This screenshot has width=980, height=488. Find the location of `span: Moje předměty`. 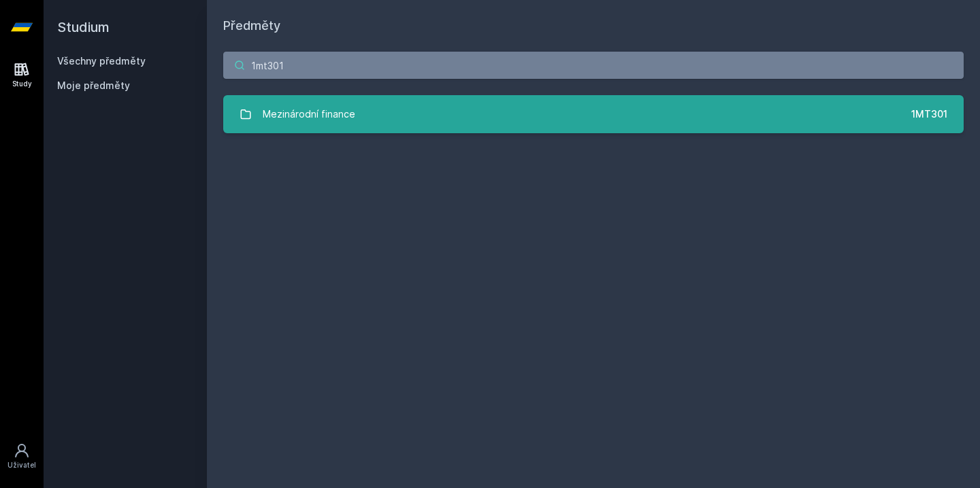

span: Moje předměty is located at coordinates (93, 85).